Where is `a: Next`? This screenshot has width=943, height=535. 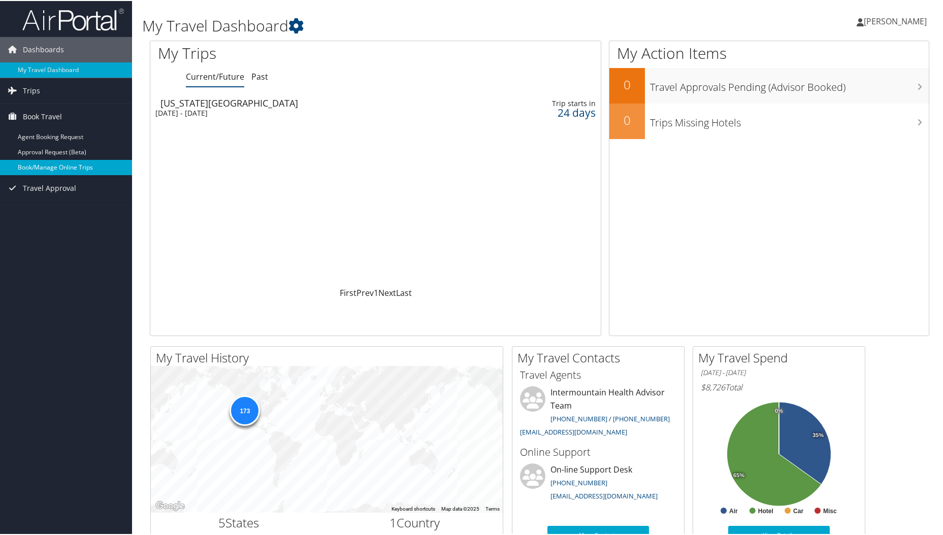
a: Next is located at coordinates (387, 292).